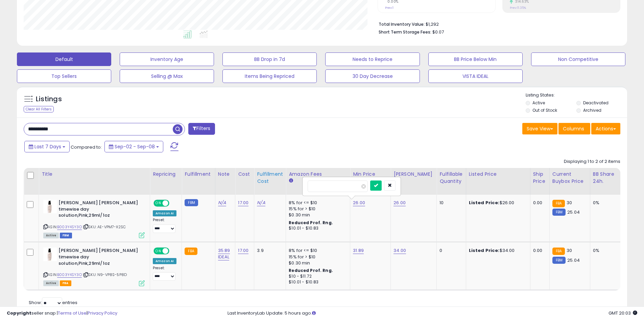 The image size is (644, 320). What do you see at coordinates (606, 178) in the screenshot?
I see `div: BB Share 24h.` at bounding box center [606, 178].